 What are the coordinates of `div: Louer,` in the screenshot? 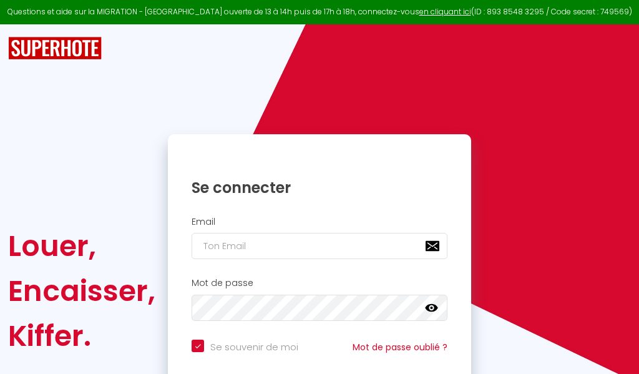 It's located at (82, 246).